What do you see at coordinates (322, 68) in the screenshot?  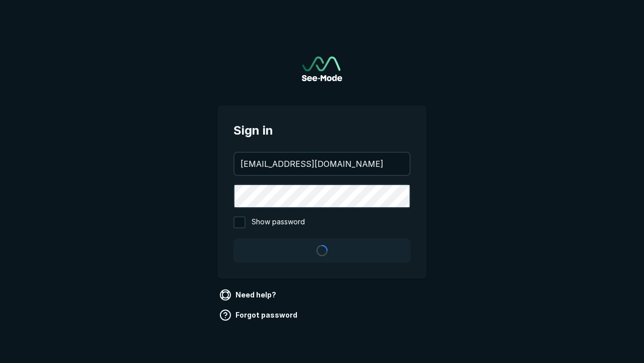 I see `a: Go to sign in` at bounding box center [322, 68].